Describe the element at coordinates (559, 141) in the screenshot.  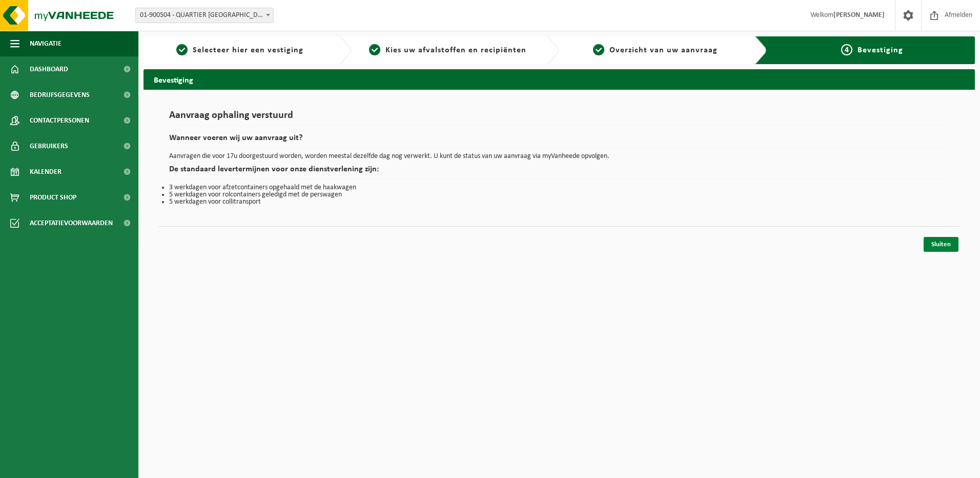
I see `h2: Wanneer voeren wij uw aanvraag uit?` at that location.